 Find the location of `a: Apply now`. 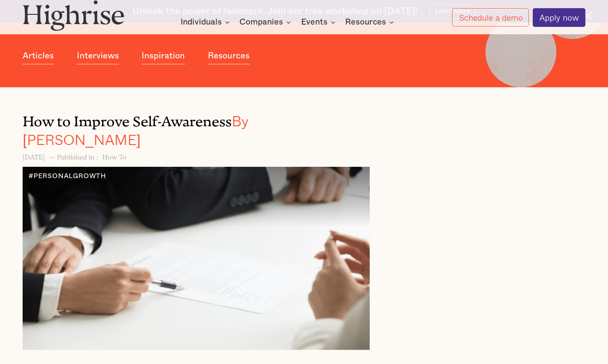

a: Apply now is located at coordinates (559, 18).